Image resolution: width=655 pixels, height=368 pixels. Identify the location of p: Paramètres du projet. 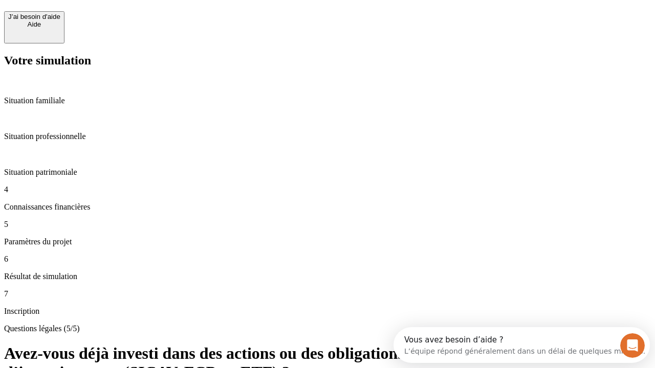
(327, 242).